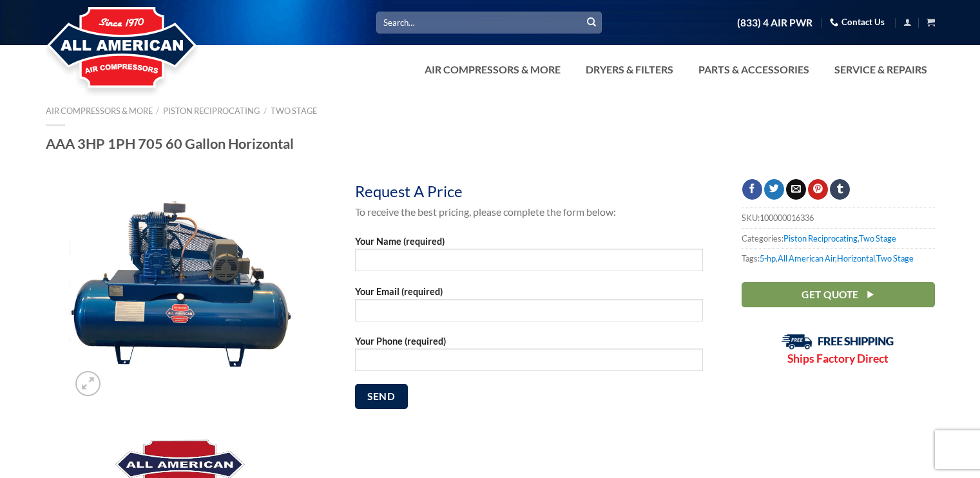 This screenshot has height=478, width=980. What do you see at coordinates (529, 326) in the screenshot?
I see `form: Contact form` at bounding box center [529, 326].